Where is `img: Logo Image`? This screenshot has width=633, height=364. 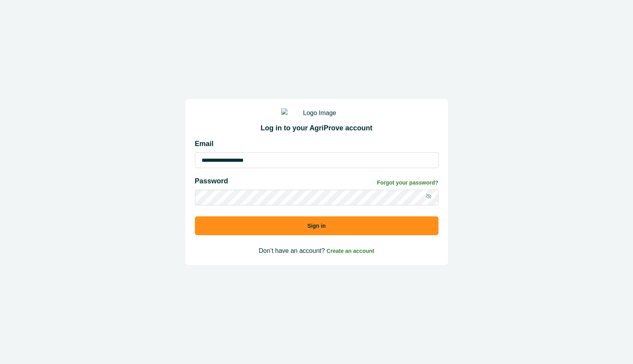
img: Logo Image is located at coordinates (316, 113).